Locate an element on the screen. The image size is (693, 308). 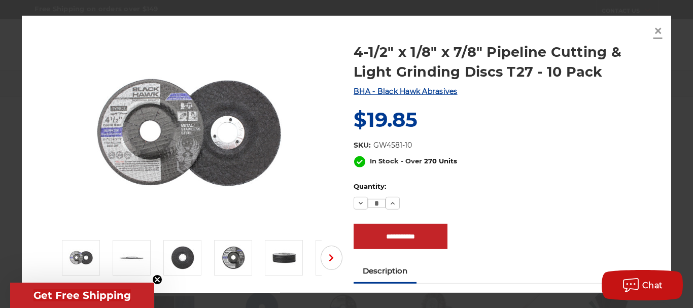
span: 270 is located at coordinates (430, 161).